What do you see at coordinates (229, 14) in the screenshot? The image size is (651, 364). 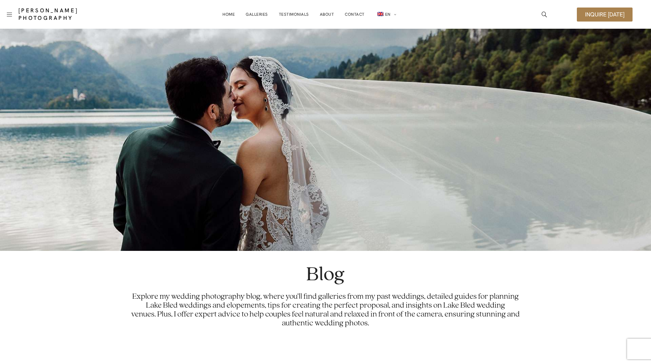 I see `a: Home` at bounding box center [229, 14].